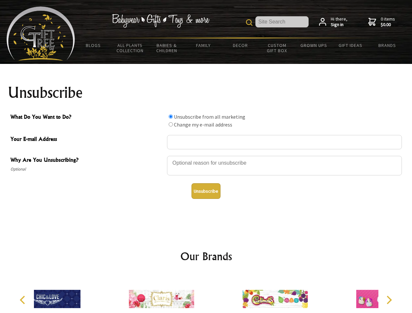 This screenshot has width=412, height=313. Describe the element at coordinates (388, 300) in the screenshot. I see `button: Next` at that location.